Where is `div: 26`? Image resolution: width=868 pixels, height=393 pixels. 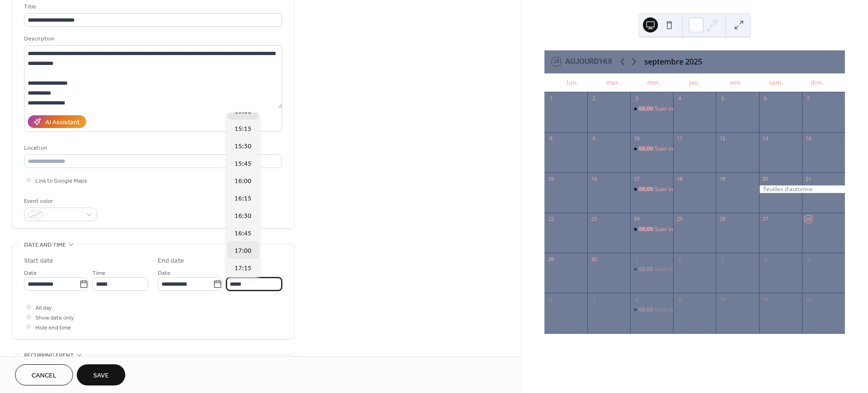
div: 26 is located at coordinates (722, 219).